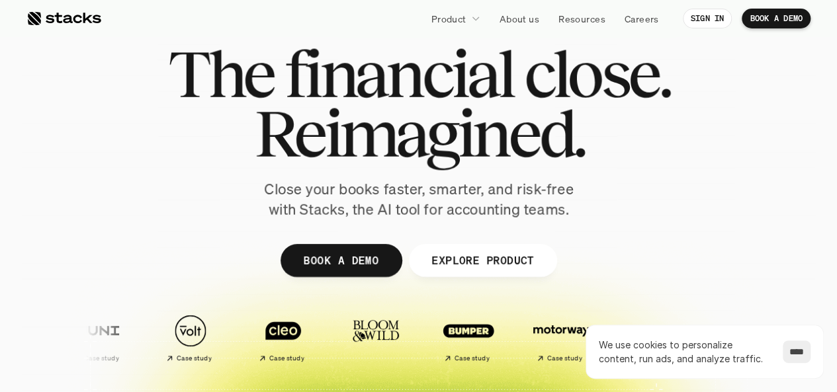  I want to click on p: We use cookies to personalize content, run ads, and analyze traffic., so click(684, 352).